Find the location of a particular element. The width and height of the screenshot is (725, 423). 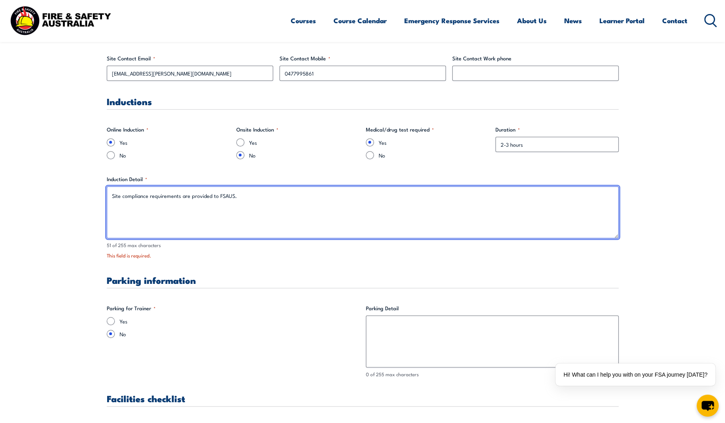

h3: Inductions is located at coordinates (363, 101).